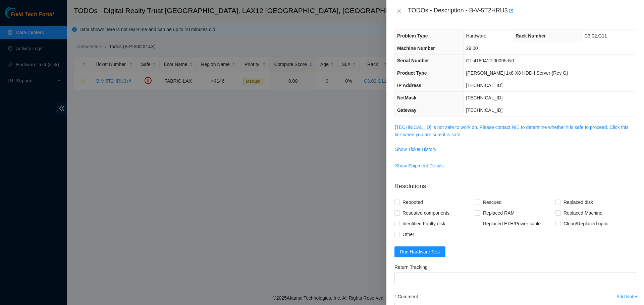 The width and height of the screenshot is (644, 305). I want to click on button: Show Ticket History, so click(415, 149).